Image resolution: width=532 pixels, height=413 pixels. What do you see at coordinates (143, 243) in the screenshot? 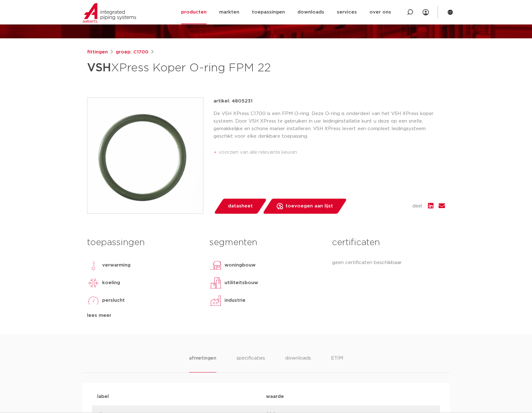
I see `h3: toepassingen` at bounding box center [143, 243].